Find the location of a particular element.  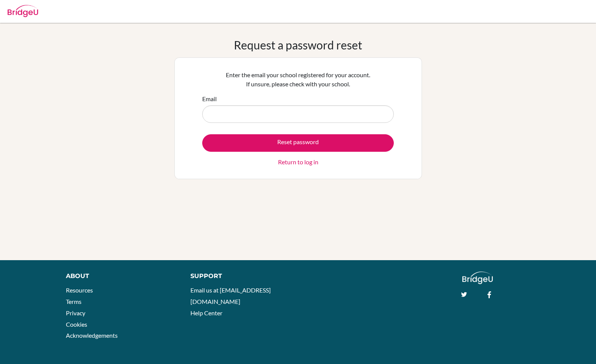

a: Privacy is located at coordinates (75, 313).